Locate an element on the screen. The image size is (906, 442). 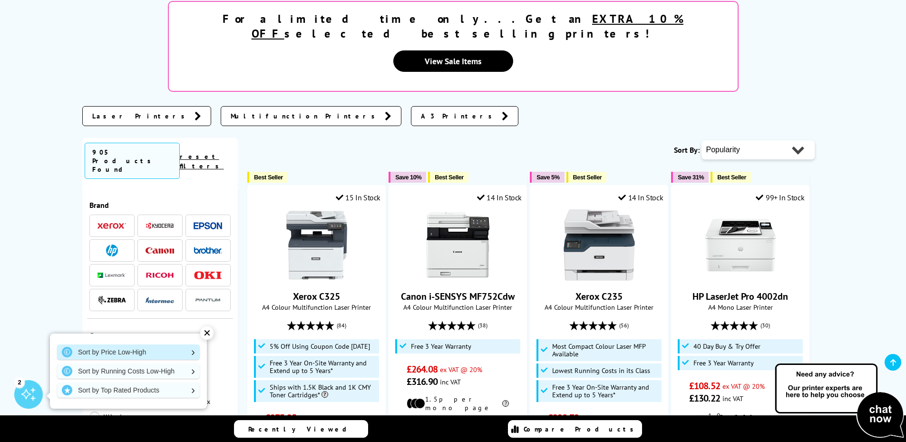
u: EXTRA 10% OFF is located at coordinates (467, 26).